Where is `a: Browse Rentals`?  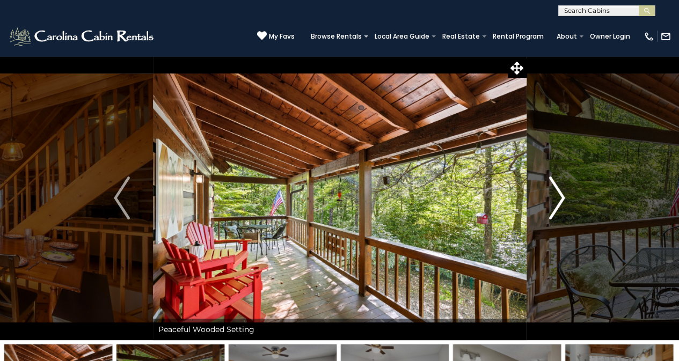
a: Browse Rentals is located at coordinates (336, 37).